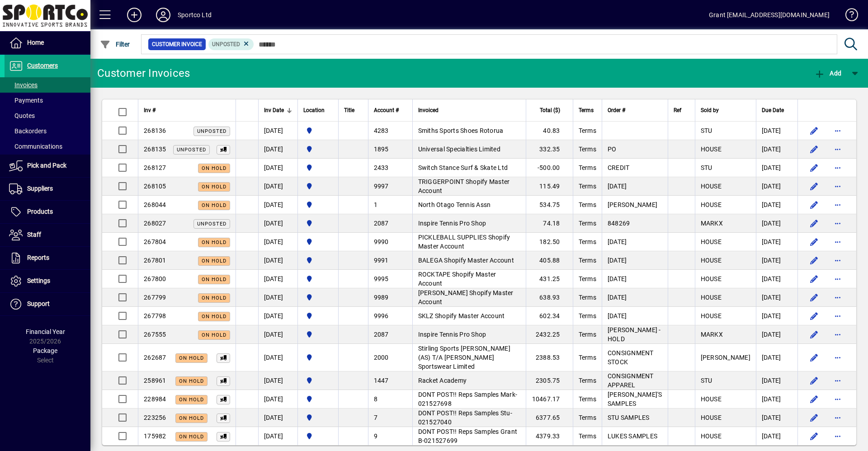 This screenshot has width=868, height=451. Describe the element at coordinates (452, 223) in the screenshot. I see `span: Inspire Tennis Pro Shop` at that location.